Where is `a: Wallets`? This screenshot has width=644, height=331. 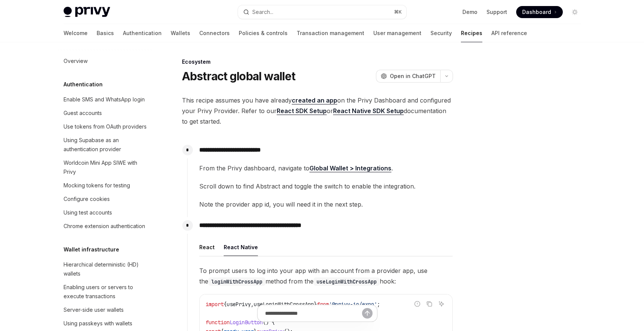 a: Wallets is located at coordinates (180, 33).